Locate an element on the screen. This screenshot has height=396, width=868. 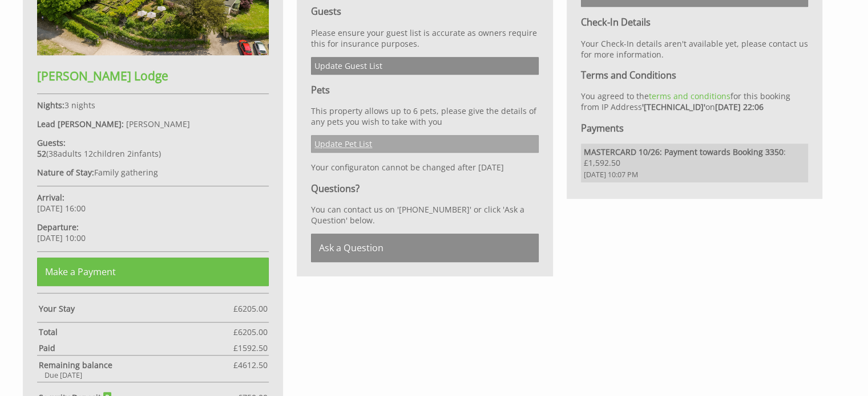
span: ren is located at coordinates (118, 153).